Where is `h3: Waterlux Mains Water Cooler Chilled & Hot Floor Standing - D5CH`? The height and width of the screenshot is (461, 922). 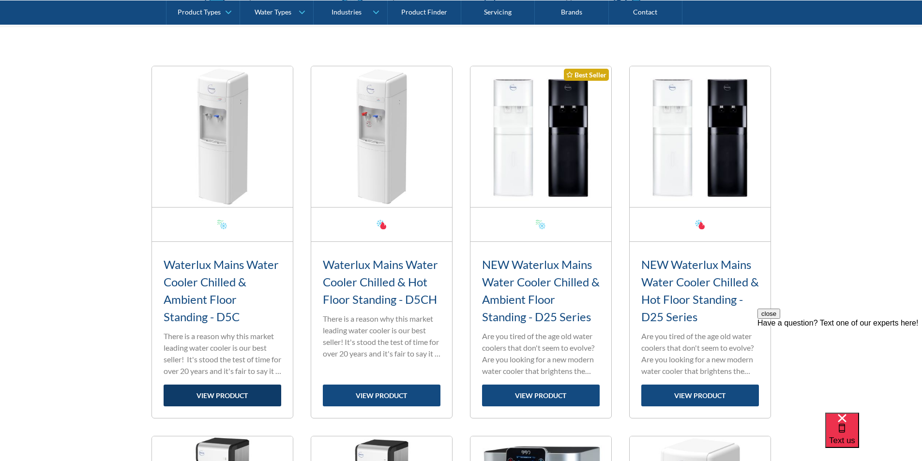
h3: Waterlux Mains Water Cooler Chilled & Hot Floor Standing - D5CH is located at coordinates (381, 282).